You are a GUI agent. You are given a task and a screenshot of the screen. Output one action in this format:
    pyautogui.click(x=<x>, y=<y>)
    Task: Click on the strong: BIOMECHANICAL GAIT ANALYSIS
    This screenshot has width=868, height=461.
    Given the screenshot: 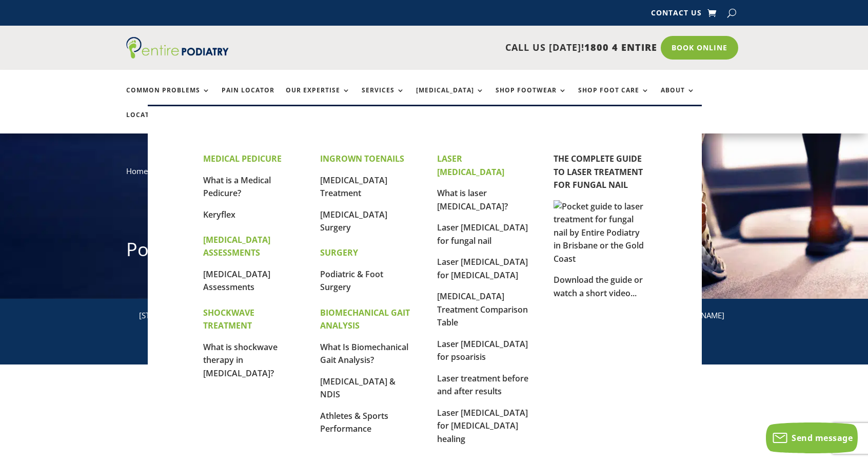 What is the action you would take?
    pyautogui.click(x=365, y=319)
    